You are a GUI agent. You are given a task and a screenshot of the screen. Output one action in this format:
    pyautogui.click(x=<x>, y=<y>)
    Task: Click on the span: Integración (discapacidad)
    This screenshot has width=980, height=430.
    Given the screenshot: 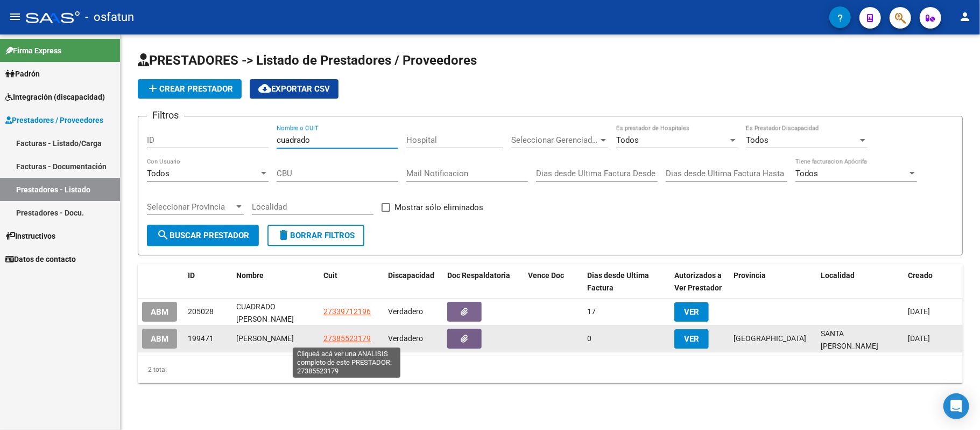 What is the action you would take?
    pyautogui.click(x=55, y=97)
    